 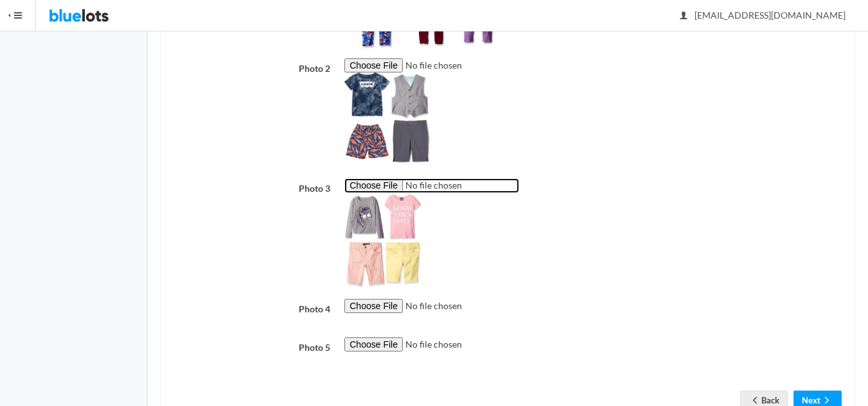 What do you see at coordinates (251, 67) in the screenshot?
I see `label: Photo 2` at bounding box center [251, 67].